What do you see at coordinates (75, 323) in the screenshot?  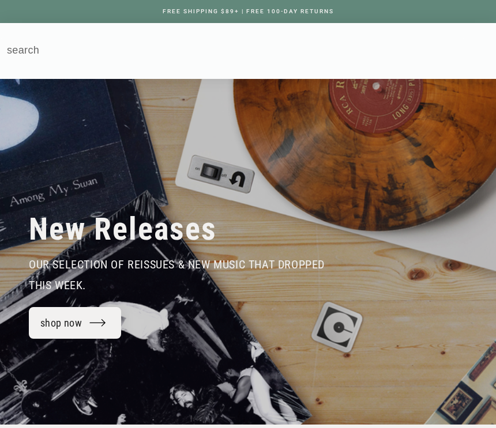 I see `a: shop now` at bounding box center [75, 323].